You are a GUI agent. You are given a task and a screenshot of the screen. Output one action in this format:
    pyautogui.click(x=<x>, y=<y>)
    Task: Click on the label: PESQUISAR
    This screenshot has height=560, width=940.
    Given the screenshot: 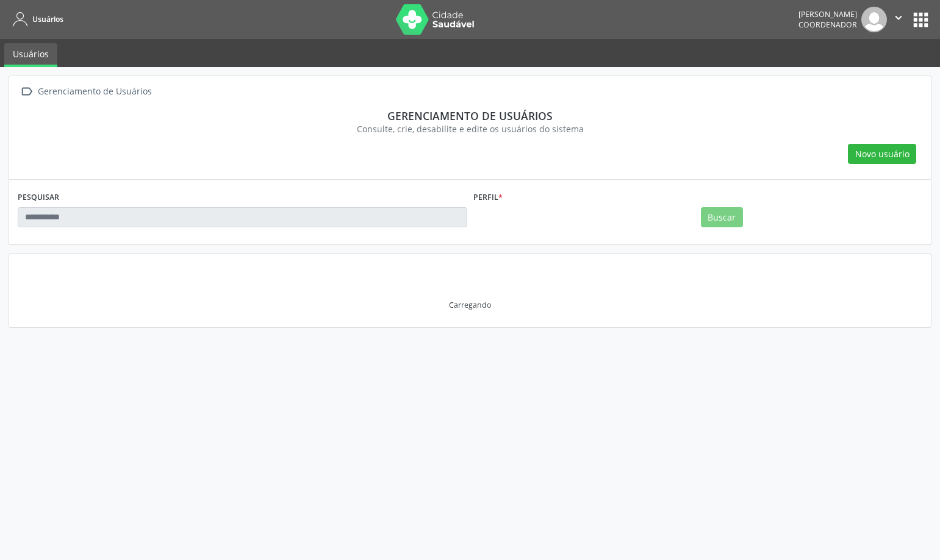 What is the action you would take?
    pyautogui.click(x=38, y=198)
    